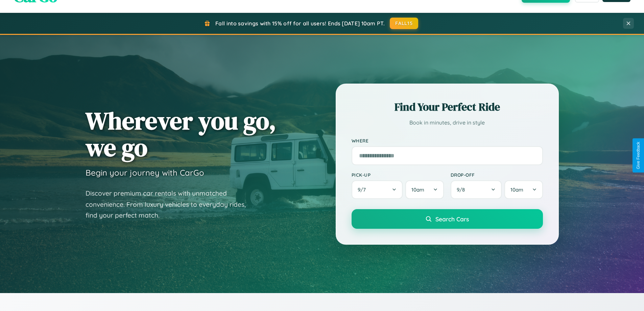  I want to click on p: Discover premium car rentals with unmatched convenience. From luxury vehicles to everyday rides, ..., so click(170, 204).